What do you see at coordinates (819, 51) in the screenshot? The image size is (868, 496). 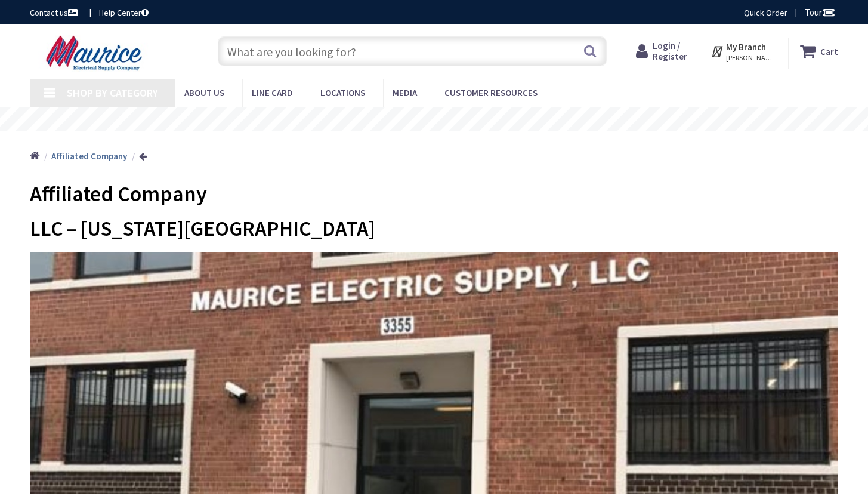 I see `a: Cart` at bounding box center [819, 51].